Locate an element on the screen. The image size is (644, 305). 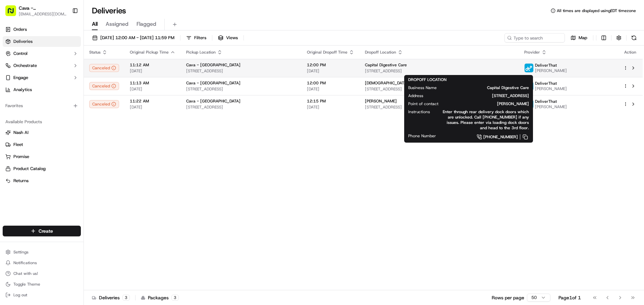
span: Phone Number is located at coordinates (422, 136).